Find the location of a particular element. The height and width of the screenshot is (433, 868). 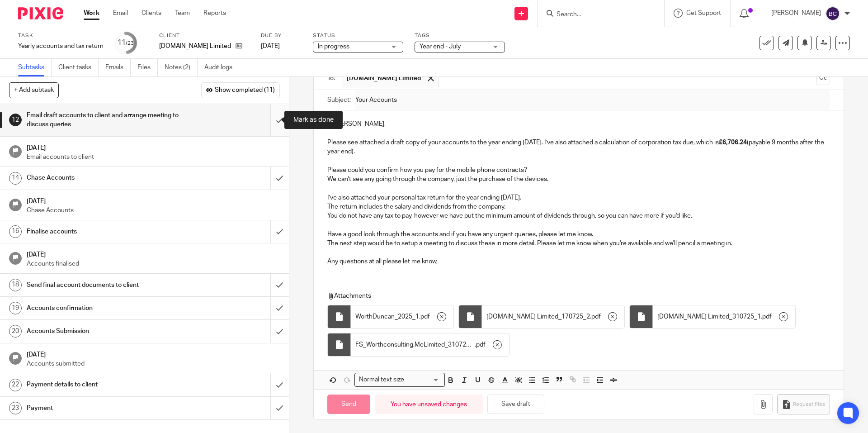

div: 23 is located at coordinates (16, 407).